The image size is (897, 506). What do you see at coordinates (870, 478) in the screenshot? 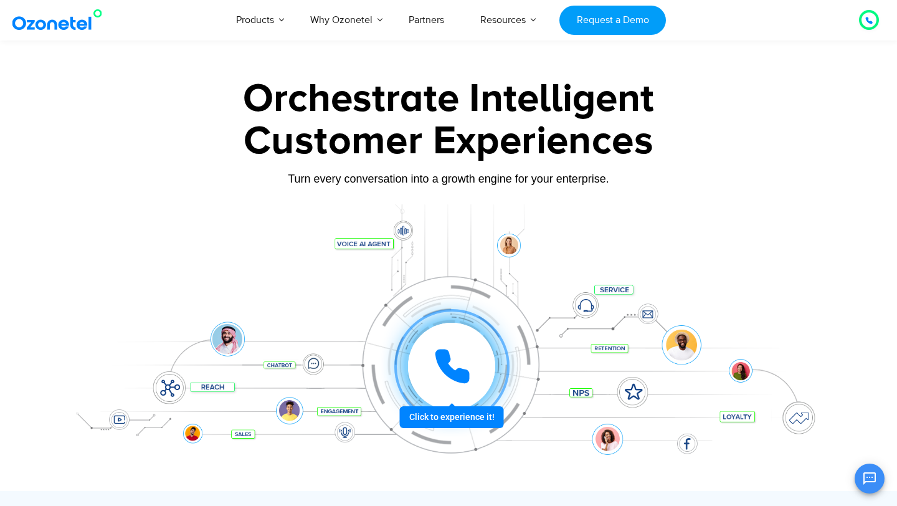
I see `button: Open chat` at bounding box center [870, 478].